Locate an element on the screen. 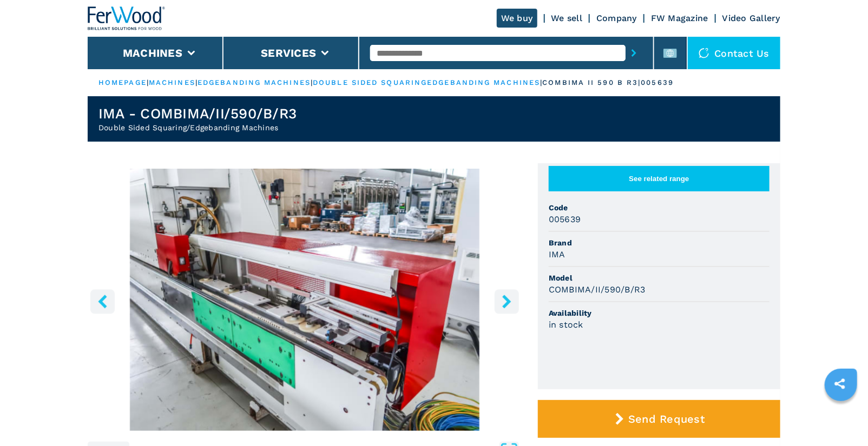 Image resolution: width=868 pixels, height=446 pixels. span: Model is located at coordinates (659, 278).